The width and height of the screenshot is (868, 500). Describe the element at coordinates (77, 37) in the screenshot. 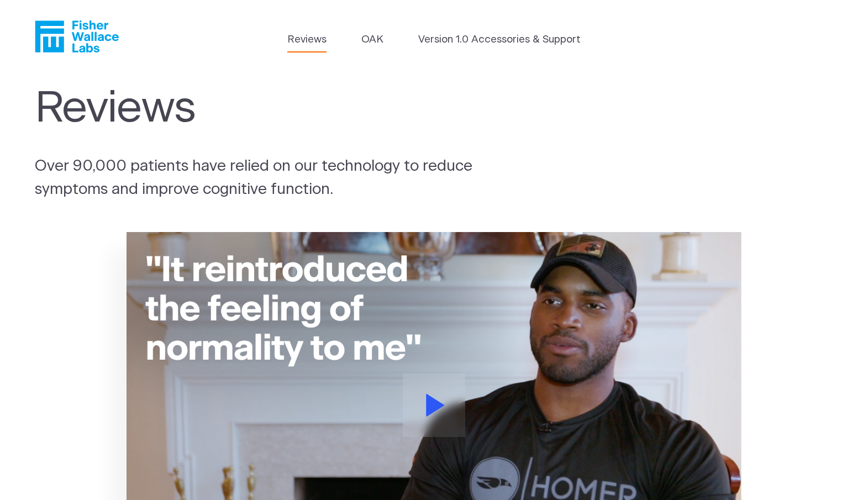

I see `a: Fisher Wallace` at that location.